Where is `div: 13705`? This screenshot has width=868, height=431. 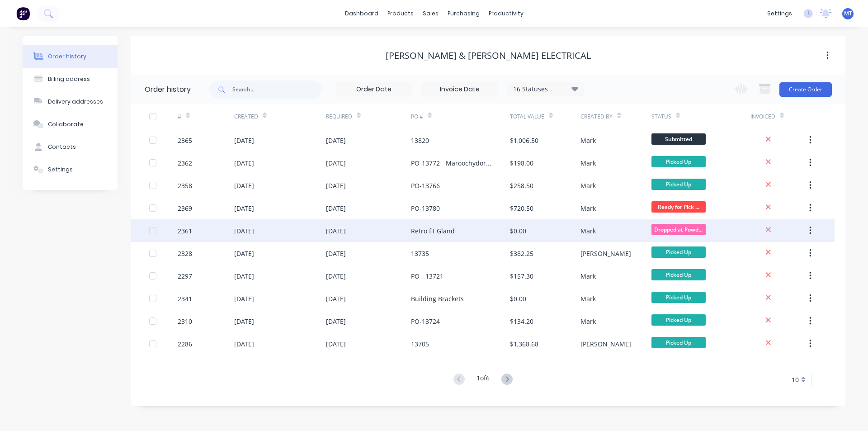 div: 13705 is located at coordinates (420, 344).